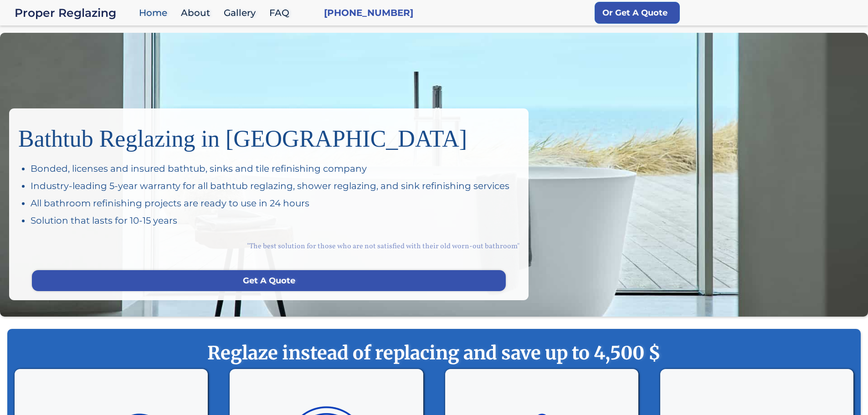  What do you see at coordinates (269, 281) in the screenshot?
I see `a: Get A Quote` at bounding box center [269, 281].